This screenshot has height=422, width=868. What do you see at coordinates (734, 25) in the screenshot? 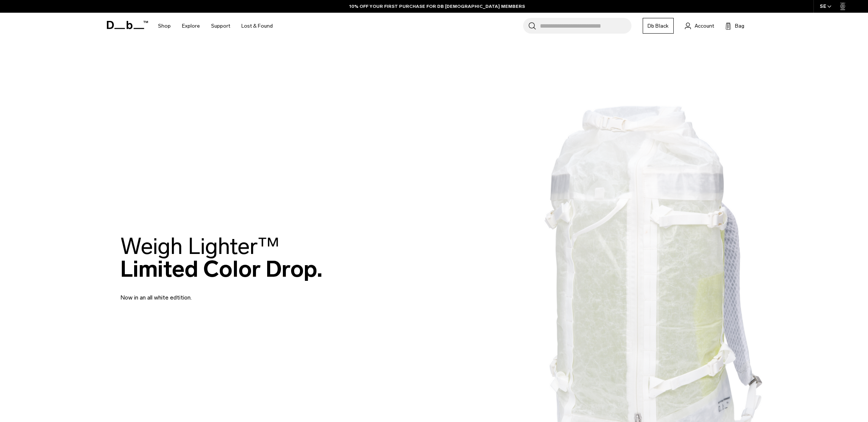
I see `button: Bag` at bounding box center [734, 25].